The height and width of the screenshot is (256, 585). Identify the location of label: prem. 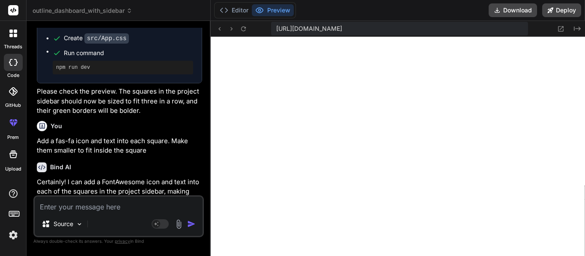
(13, 137).